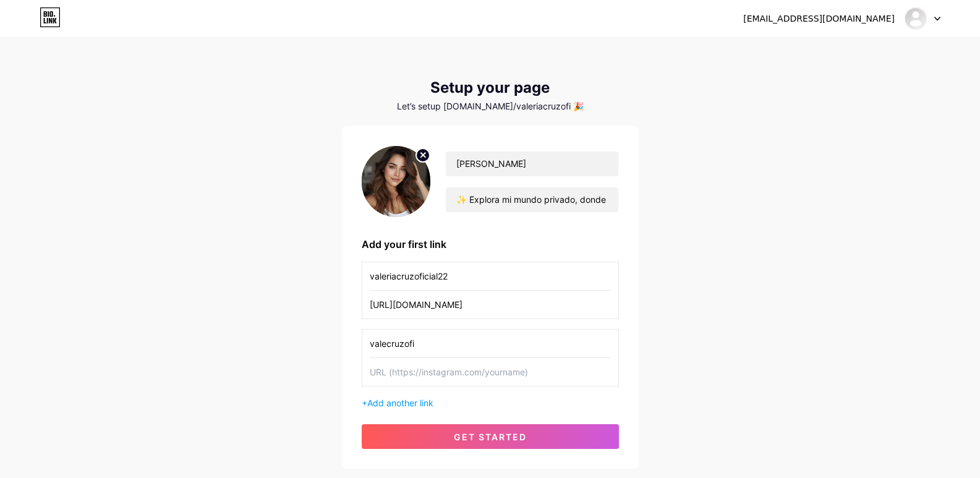 The height and width of the screenshot is (478, 980). Describe the element at coordinates (531, 164) in the screenshot. I see `input: Your name` at that location.